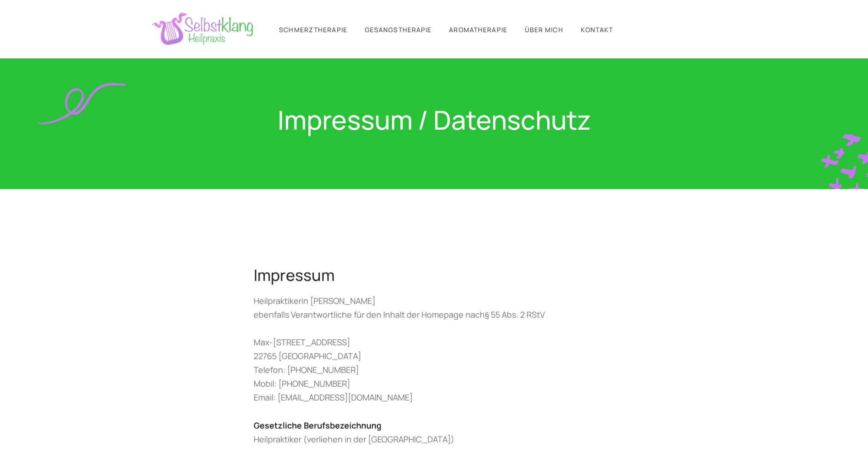  What do you see at coordinates (317, 425) in the screenshot?
I see `strong: Gesetzliche Berufsbezeichnung` at bounding box center [317, 425].